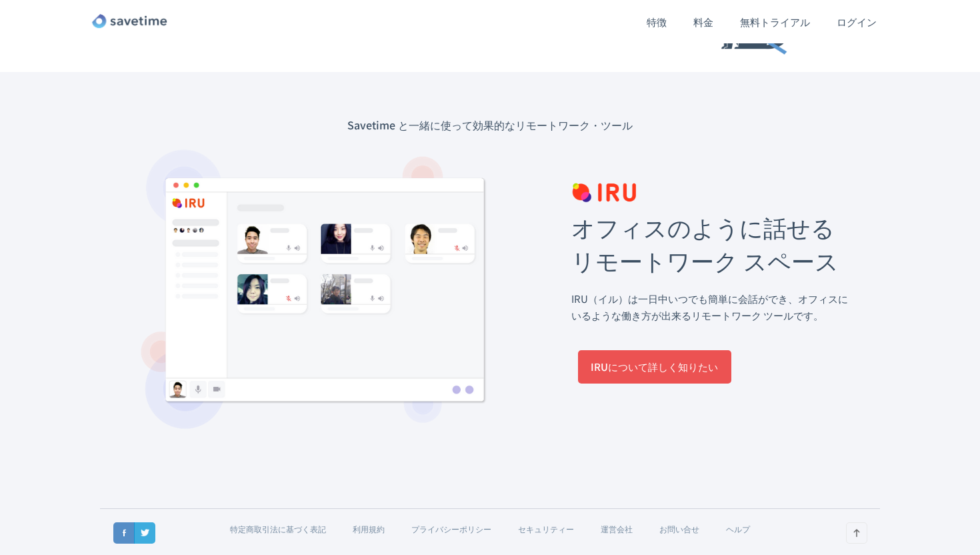 The height and width of the screenshot is (555, 980). I want to click on a: 特定商取引法に基づく表記, so click(278, 528).